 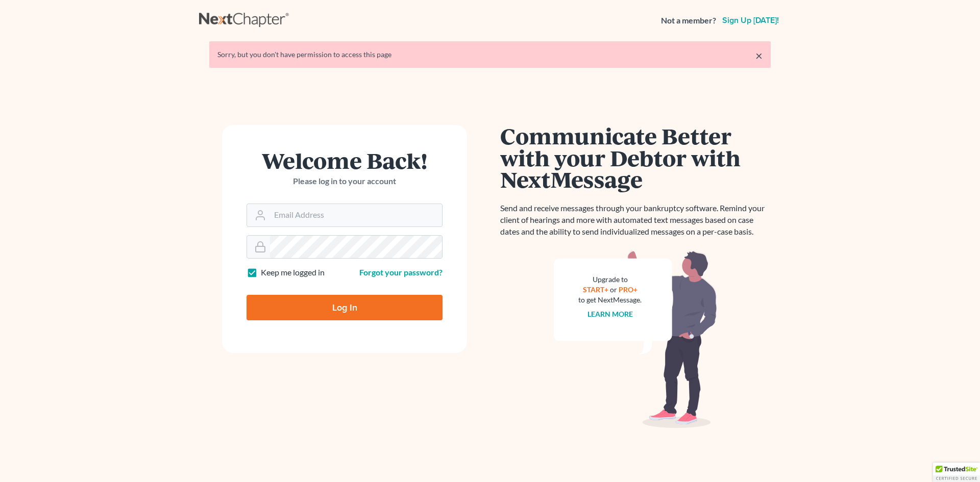 What do you see at coordinates (356, 215) in the screenshot?
I see `input: Email Address` at bounding box center [356, 215].